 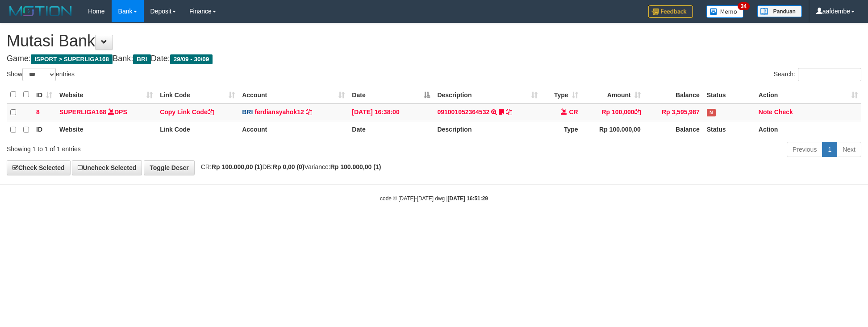 What do you see at coordinates (391, 95) in the screenshot?
I see `th: Date: activate to sort column descending` at bounding box center [391, 95].